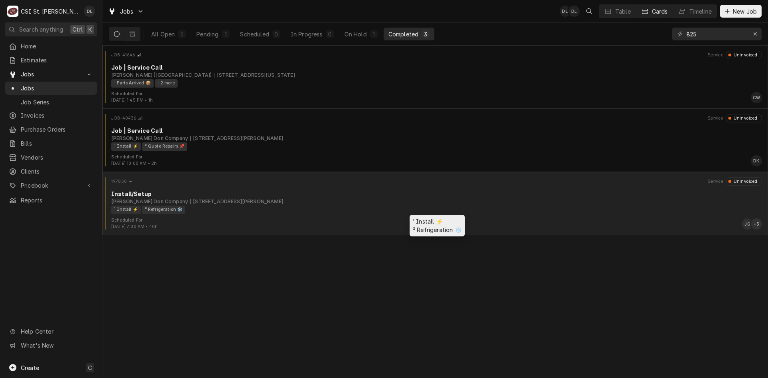 The height and width of the screenshot is (378, 768). Describe the element at coordinates (56, 345) in the screenshot. I see `span: What's New` at that location.